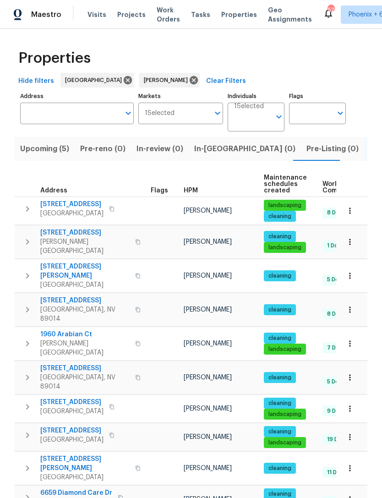 The height and width of the screenshot is (498, 382). Describe the element at coordinates (160, 149) in the screenshot. I see `span: In-review (0)` at that location.